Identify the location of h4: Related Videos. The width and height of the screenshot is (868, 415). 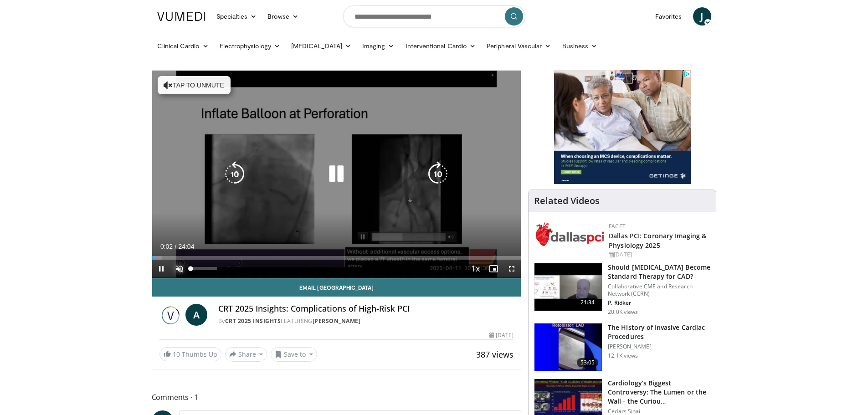
(567, 201).